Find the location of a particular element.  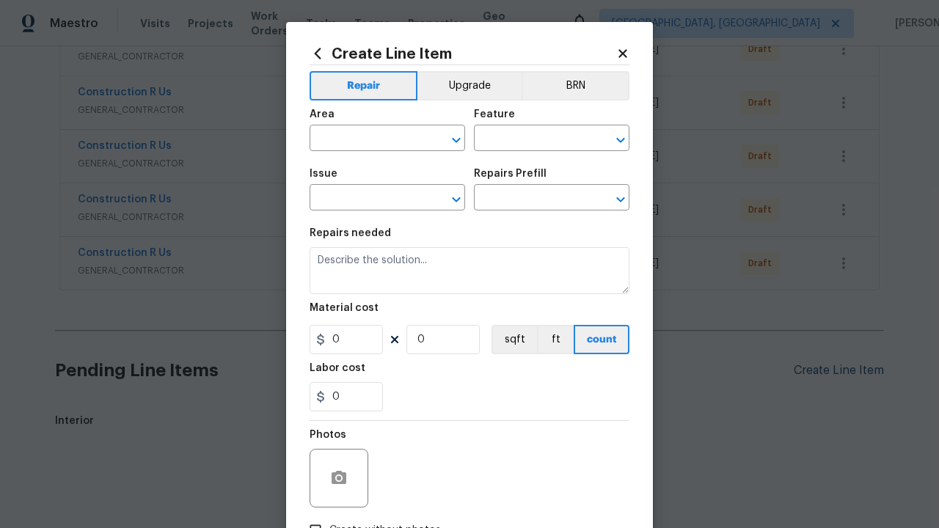

h5: Photos is located at coordinates (328, 435).